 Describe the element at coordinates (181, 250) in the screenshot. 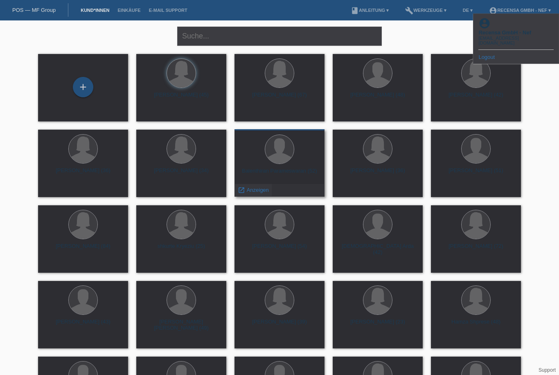

I see `div: shkurte Kryeziu (25)` at that location.